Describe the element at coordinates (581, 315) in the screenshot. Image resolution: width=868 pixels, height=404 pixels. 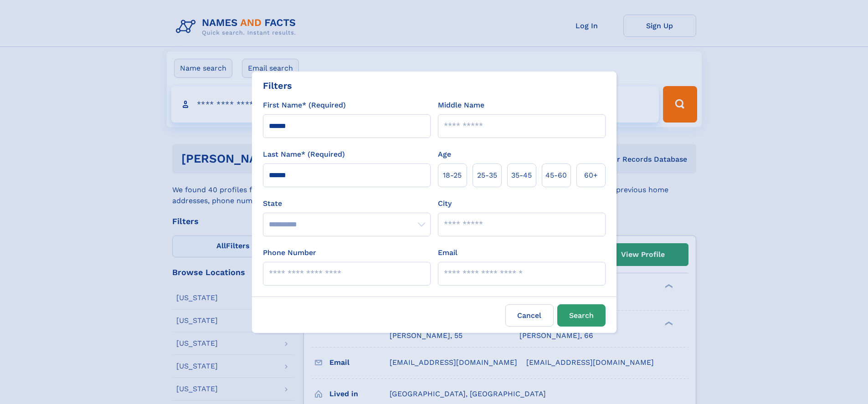
I see `button: Search` at that location.